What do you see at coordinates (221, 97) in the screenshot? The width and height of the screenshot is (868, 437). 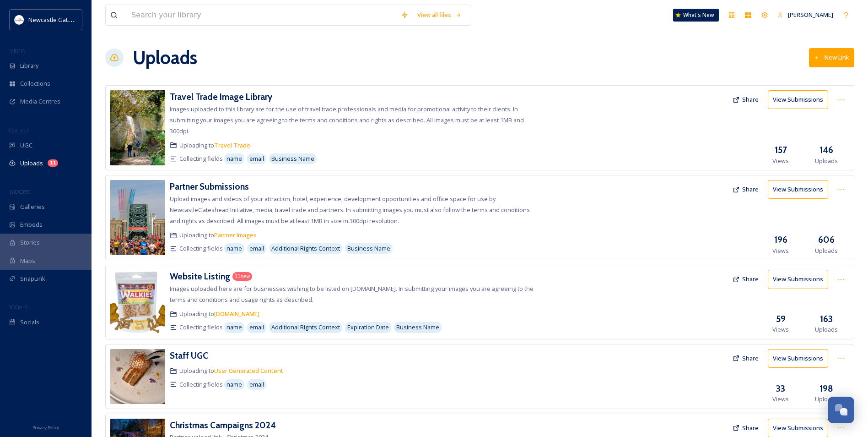 I see `a: Travel Trade Image Library` at bounding box center [221, 97].